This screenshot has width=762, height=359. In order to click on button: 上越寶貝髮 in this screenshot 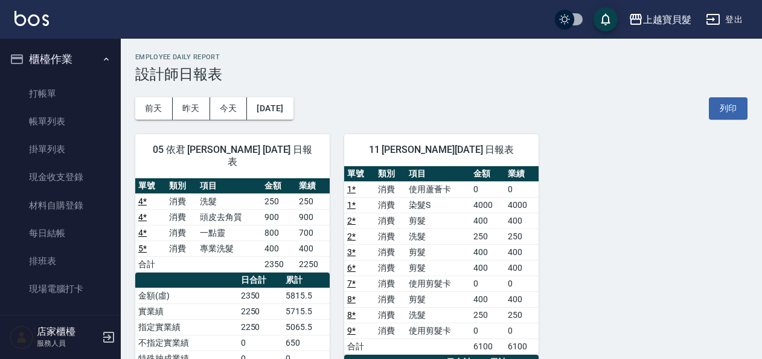, I will do `click(660, 19)`.